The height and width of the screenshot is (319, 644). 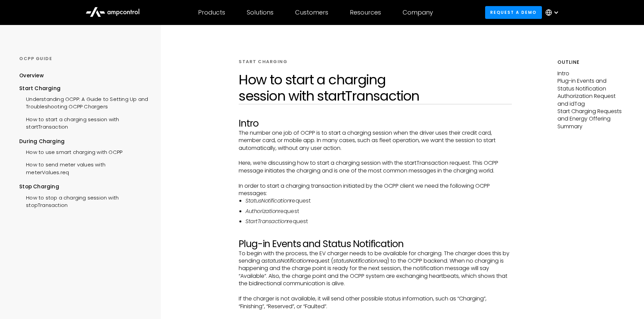 What do you see at coordinates (71, 151) in the screenshot?
I see `div: How to use smart charging with OCPP` at bounding box center [71, 151].